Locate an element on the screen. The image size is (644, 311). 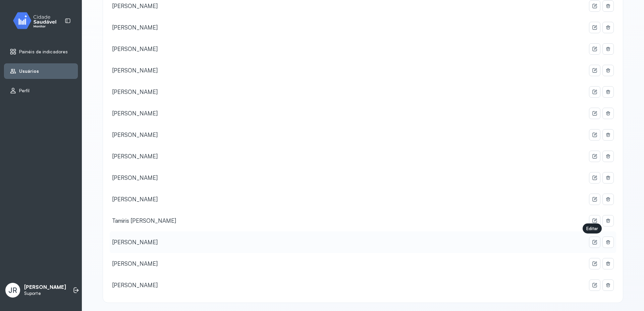
p: Suporte is located at coordinates (45, 293).